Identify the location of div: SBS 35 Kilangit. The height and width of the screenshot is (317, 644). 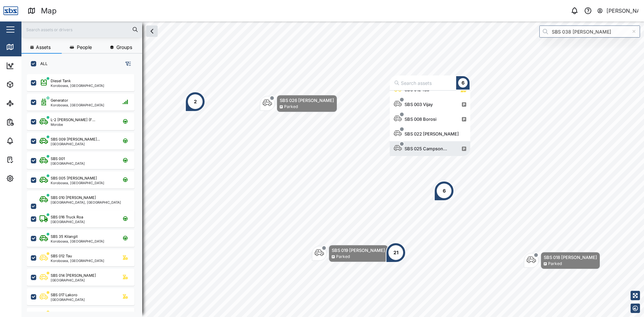
(64, 236).